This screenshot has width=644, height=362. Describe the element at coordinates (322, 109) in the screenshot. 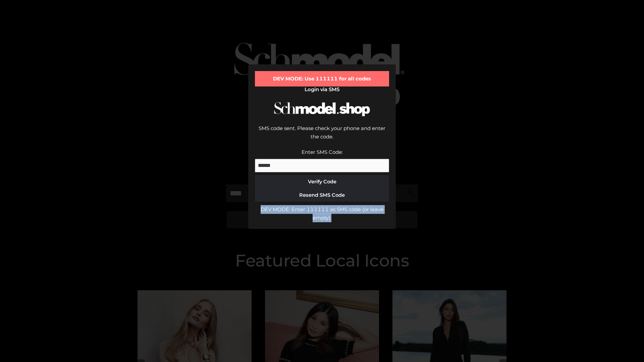

I see `img: Schmodel Logo` at that location.